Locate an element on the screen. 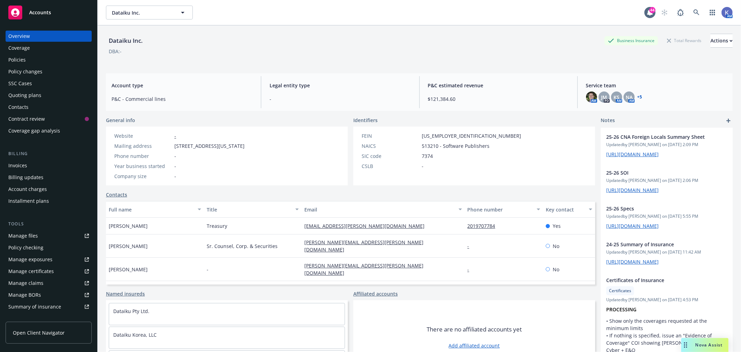 Image resolution: width=741 pixels, height=352 pixels. span: Open Client Navigator is located at coordinates (39, 332).